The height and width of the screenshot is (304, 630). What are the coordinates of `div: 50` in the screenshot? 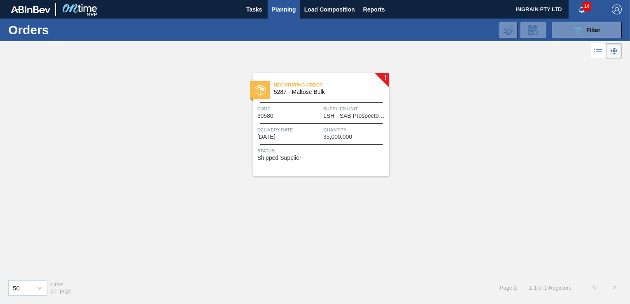 It's located at (16, 288).